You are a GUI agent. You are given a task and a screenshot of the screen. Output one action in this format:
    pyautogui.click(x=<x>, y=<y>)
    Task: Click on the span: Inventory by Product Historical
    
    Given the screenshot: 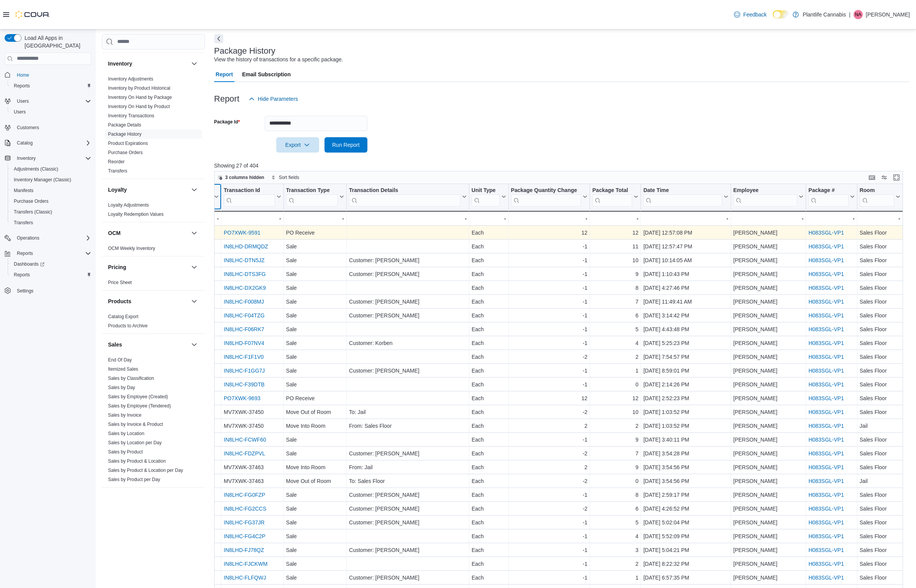 What is the action you would take?
    pyautogui.click(x=139, y=88)
    